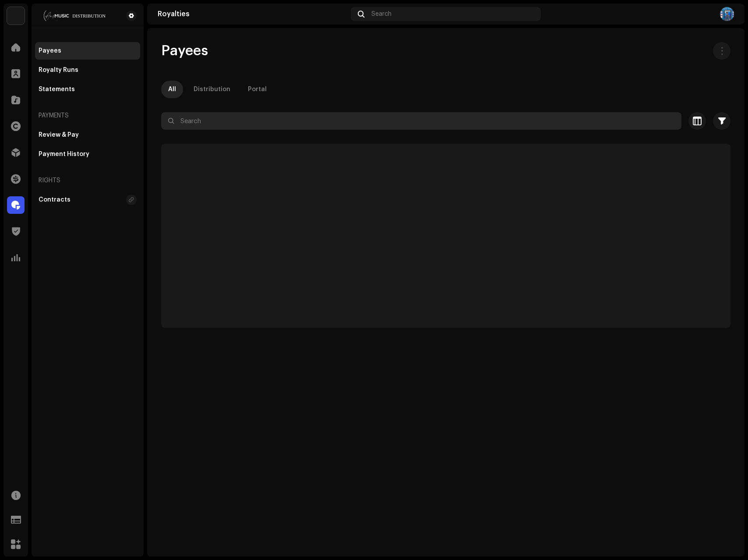 The image size is (748, 560). What do you see at coordinates (727, 14) in the screenshot?
I see `img: 5e4483b3-e6cb-4a99-9ad8-29ce9094b33b` at bounding box center [727, 14].